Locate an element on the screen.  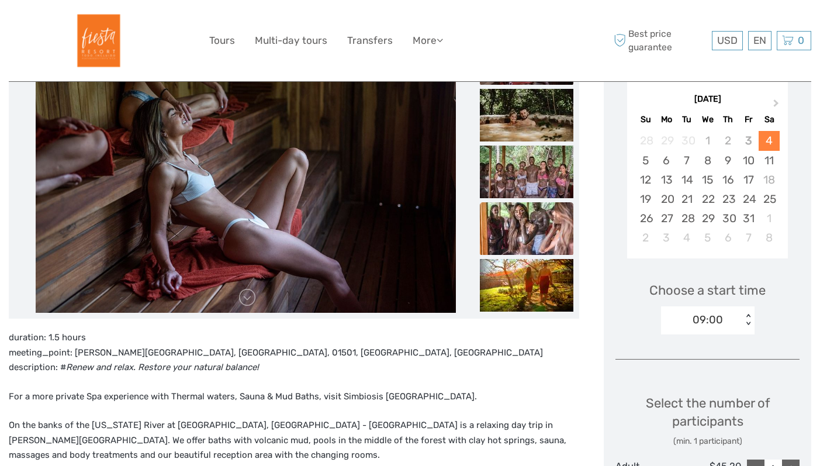
span: Best price guarantee is located at coordinates (660, 40).